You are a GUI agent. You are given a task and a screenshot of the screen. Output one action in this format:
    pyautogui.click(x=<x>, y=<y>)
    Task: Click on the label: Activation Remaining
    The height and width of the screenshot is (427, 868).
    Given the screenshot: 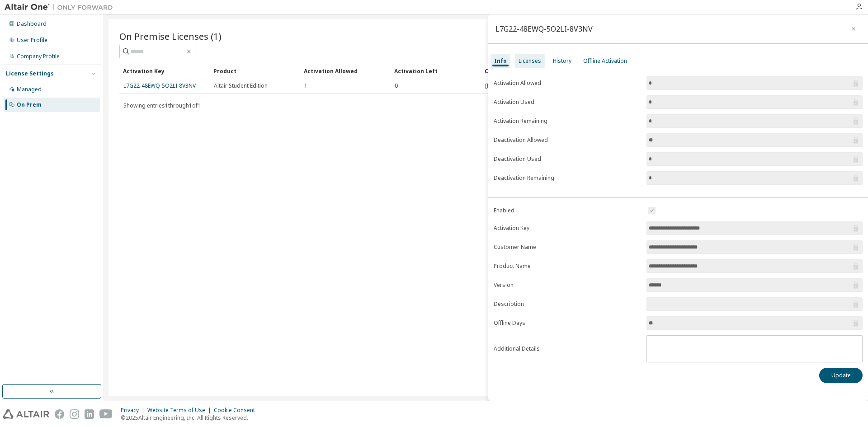 What is the action you would take?
    pyautogui.click(x=567, y=121)
    